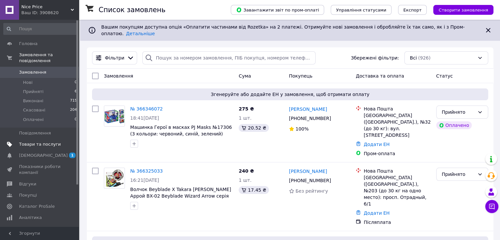 This screenshot has width=500, height=240. What do you see at coordinates (229, 58) in the screenshot?
I see `input: Пошук за номером замовлення, ПІБ покупця, номером телефону, Email, номером накладної` at bounding box center [229, 58].